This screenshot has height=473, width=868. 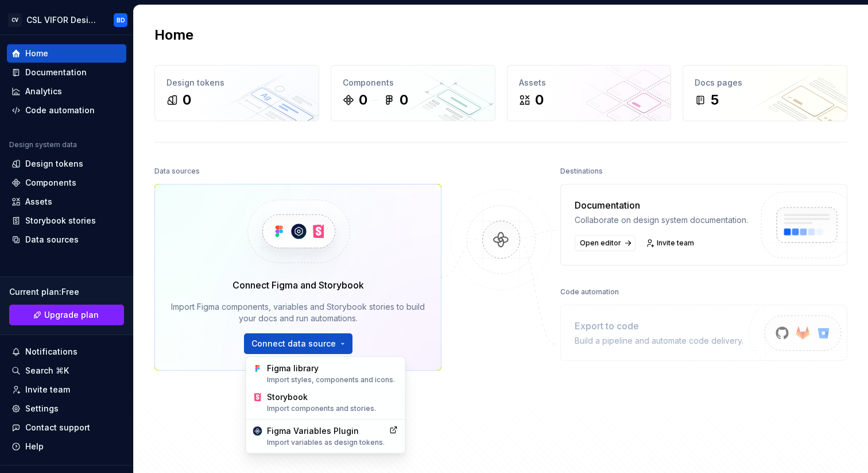 I want to click on div: Import variables as design tokens., so click(x=325, y=442).